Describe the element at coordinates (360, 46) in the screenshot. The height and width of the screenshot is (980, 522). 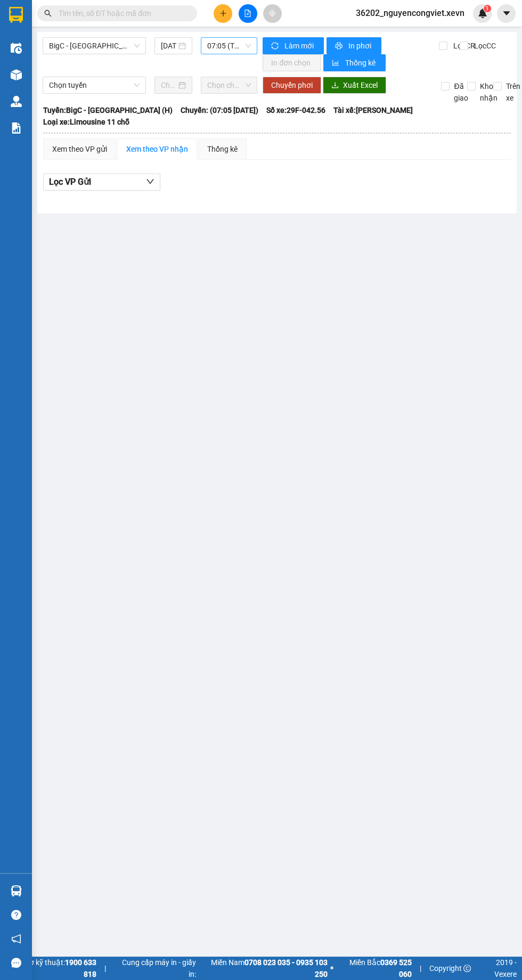
I see `span: In phơi` at that location.